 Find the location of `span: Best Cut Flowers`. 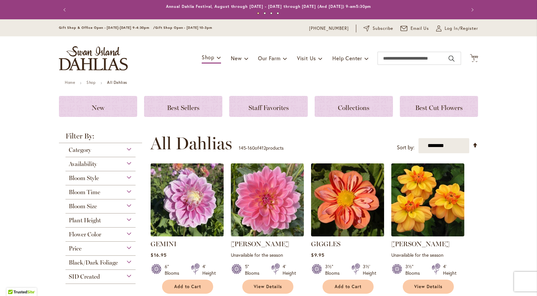

span: Best Cut Flowers is located at coordinates (439, 108).